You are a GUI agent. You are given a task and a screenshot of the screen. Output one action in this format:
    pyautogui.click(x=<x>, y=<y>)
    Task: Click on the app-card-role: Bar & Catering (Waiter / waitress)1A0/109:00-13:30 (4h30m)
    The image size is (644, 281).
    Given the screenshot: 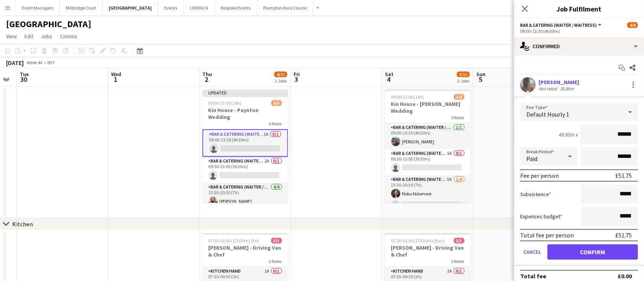 What is the action you would take?
    pyautogui.click(x=245, y=143)
    